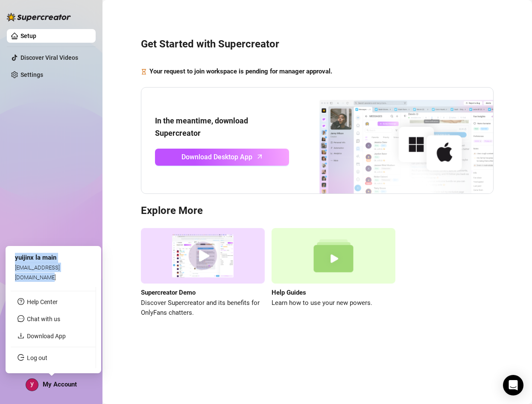 The height and width of the screenshot is (404, 532). Describe the element at coordinates (32, 75) in the screenshot. I see `a: Settings` at that location.